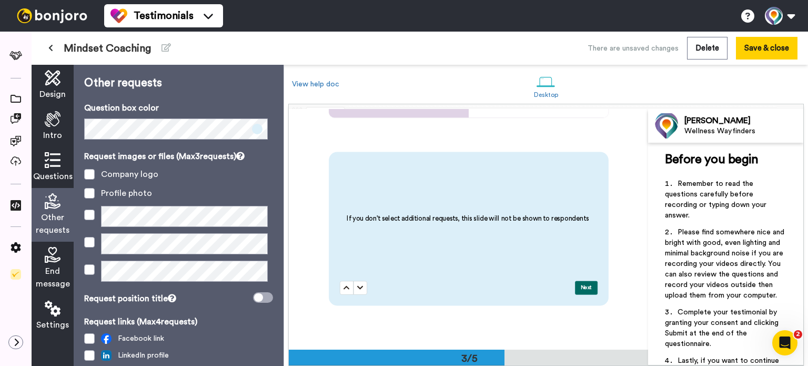 The image size is (808, 366). I want to click on span: Mindset Coaching, so click(107, 48).